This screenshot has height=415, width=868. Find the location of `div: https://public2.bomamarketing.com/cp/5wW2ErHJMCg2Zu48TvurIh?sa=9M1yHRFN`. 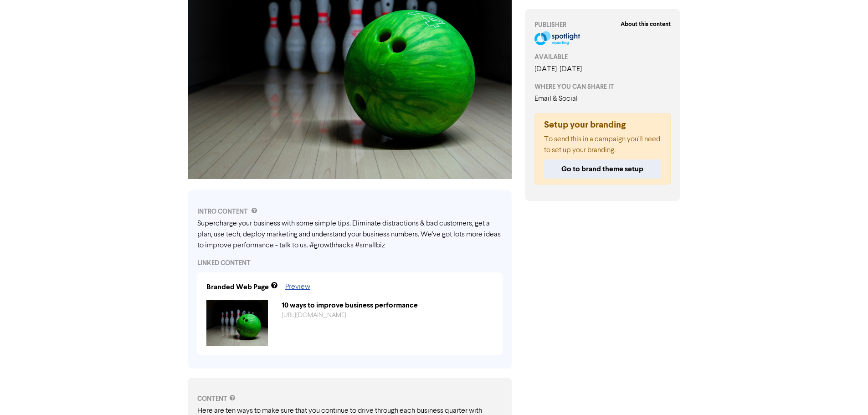

div: https://public2.bomamarketing.com/cp/5wW2ErHJMCg2Zu48TvurIh?sa=9M1yHRFN is located at coordinates (387, 316).